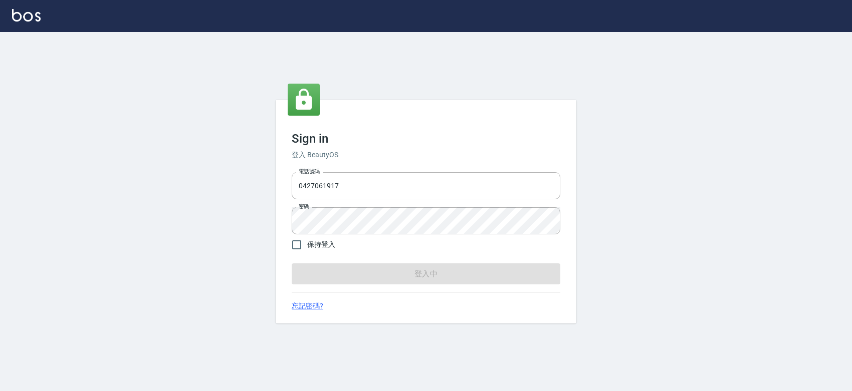 This screenshot has width=852, height=391. What do you see at coordinates (26, 15) in the screenshot?
I see `img: Logo` at bounding box center [26, 15].